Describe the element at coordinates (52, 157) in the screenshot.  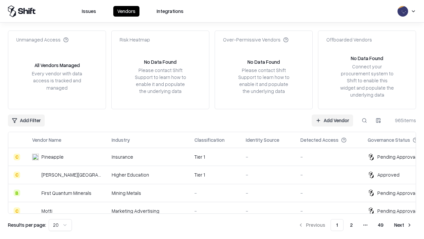
I see `div: Pineapple` at that location.